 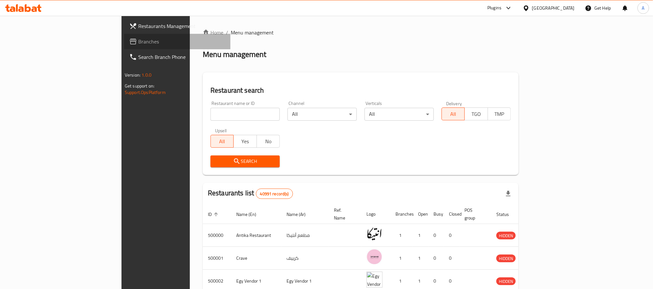 What do you see at coordinates (360, 91) in the screenshot?
I see `h2: Restaurant search` at bounding box center [360, 91].